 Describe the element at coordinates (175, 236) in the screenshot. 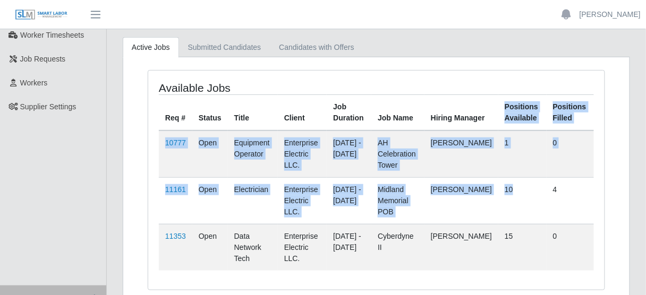

I see `a: 11353` at that location.